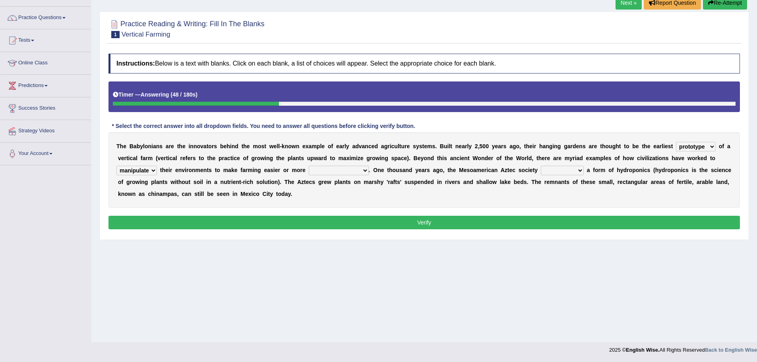 Image resolution: width=757 pixels, height=362 pixels. What do you see at coordinates (220, 158) in the screenshot?
I see `b: p` at bounding box center [220, 158].